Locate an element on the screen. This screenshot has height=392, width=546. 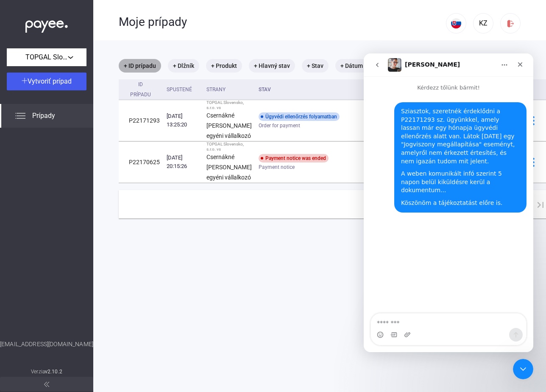
textarea: Message… is located at coordinates (85, 267).